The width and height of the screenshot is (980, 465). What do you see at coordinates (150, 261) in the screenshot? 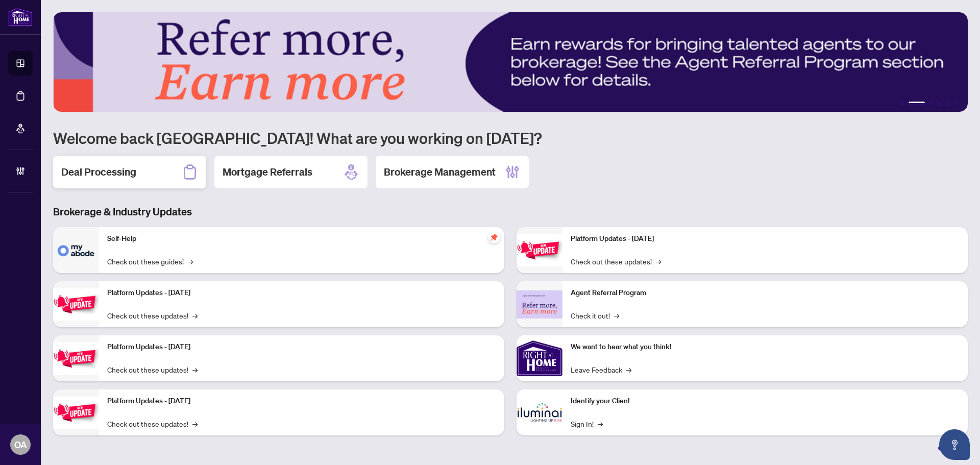
I see `a: Check out these guides!→` at bounding box center [150, 261].